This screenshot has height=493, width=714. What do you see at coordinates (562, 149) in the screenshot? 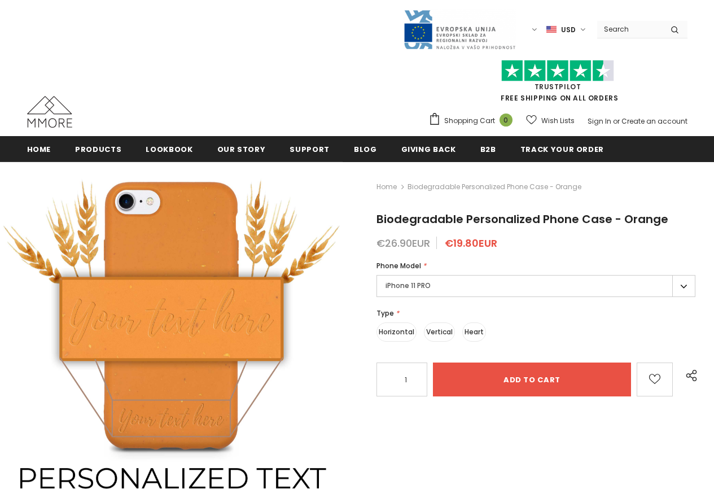
I see `a: Track your order` at bounding box center [562, 149].